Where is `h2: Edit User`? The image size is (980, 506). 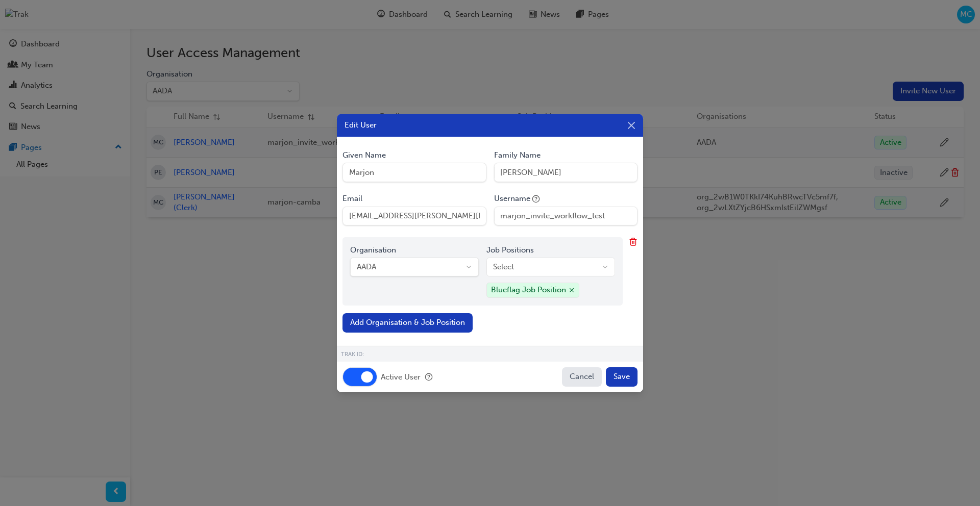 h2: Edit User is located at coordinates (490, 125).